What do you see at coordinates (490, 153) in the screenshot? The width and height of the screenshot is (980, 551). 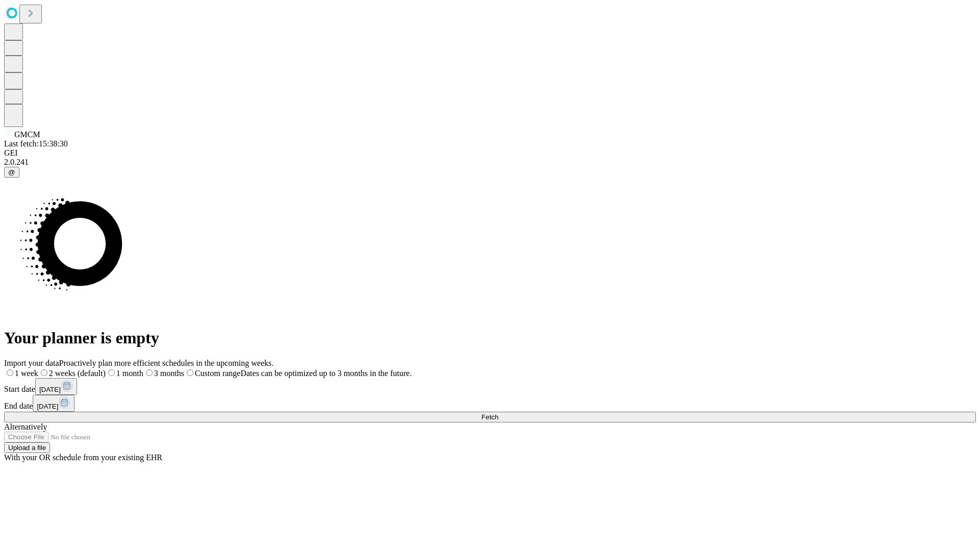 I see `div: GEI` at bounding box center [490, 153].